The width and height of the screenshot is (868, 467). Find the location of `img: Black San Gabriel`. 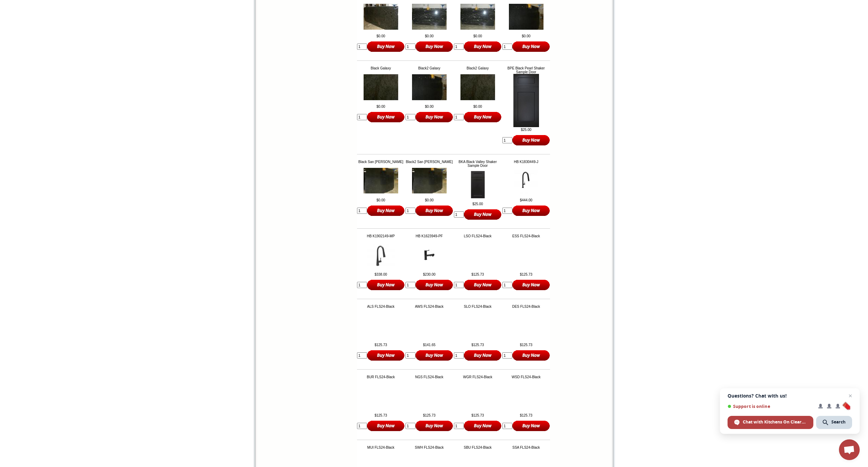

img: Black San Gabriel is located at coordinates (381, 181).